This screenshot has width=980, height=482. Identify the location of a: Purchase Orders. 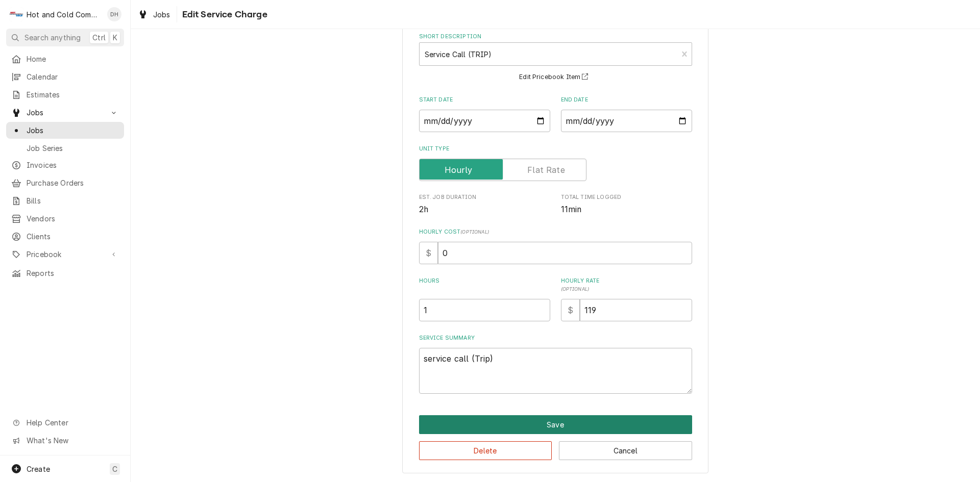
(65, 183).